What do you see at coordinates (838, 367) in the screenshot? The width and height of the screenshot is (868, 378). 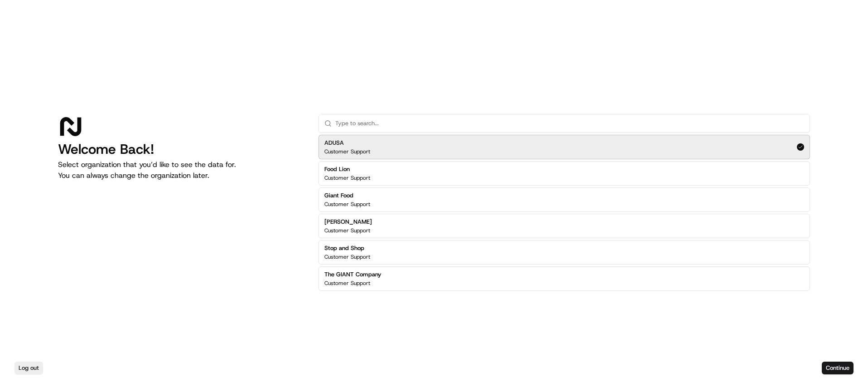 I see `button: Continue` at bounding box center [838, 367].